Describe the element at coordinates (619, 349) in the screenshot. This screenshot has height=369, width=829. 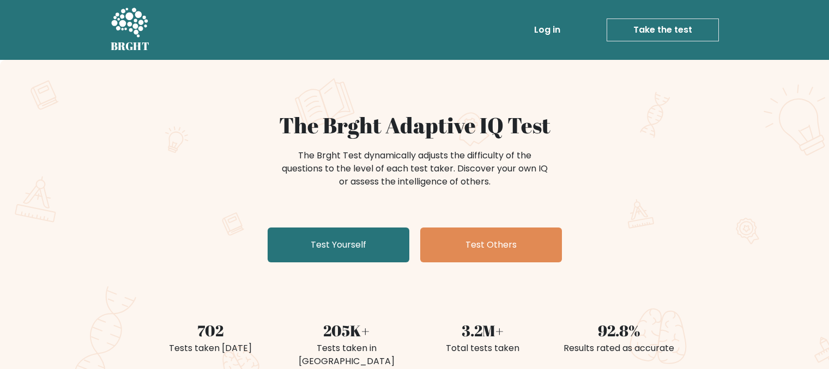
I see `div: Results rated as accurate` at that location.